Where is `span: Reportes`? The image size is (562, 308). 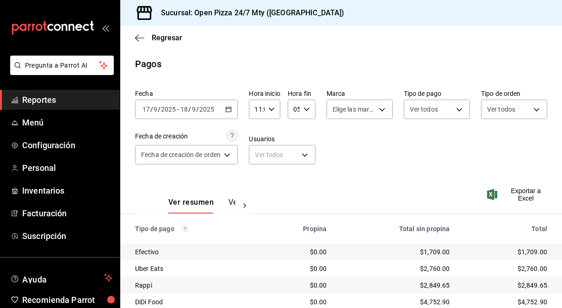 span: Reportes is located at coordinates (67, 99).